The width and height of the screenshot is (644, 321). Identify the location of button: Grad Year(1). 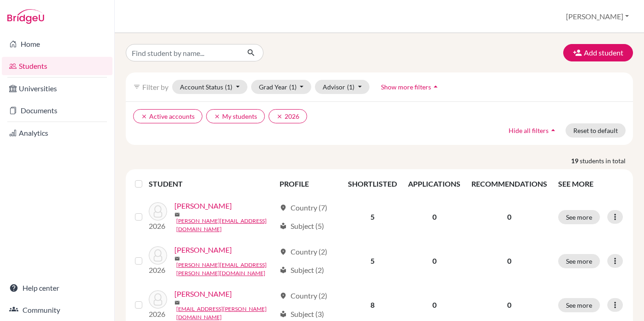
(281, 87).